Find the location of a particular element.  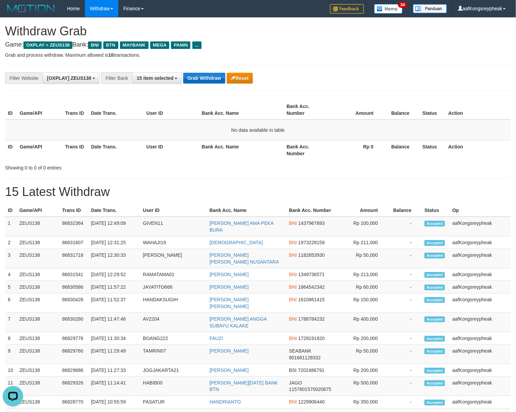

td: 4 is located at coordinates (11, 275).